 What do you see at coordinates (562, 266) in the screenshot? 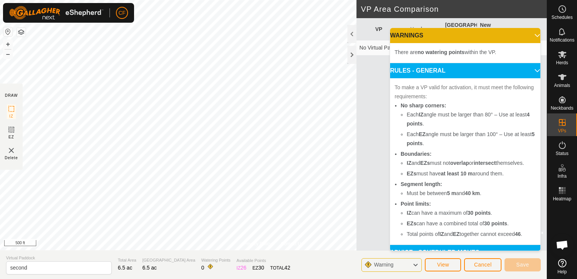
I see `a: Help` at bounding box center [562, 266].